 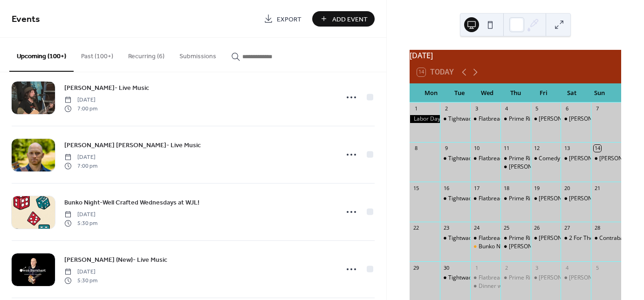 What do you see at coordinates (546, 238) in the screenshot?
I see `div: Cody Bartles- Live Music` at bounding box center [546, 238].